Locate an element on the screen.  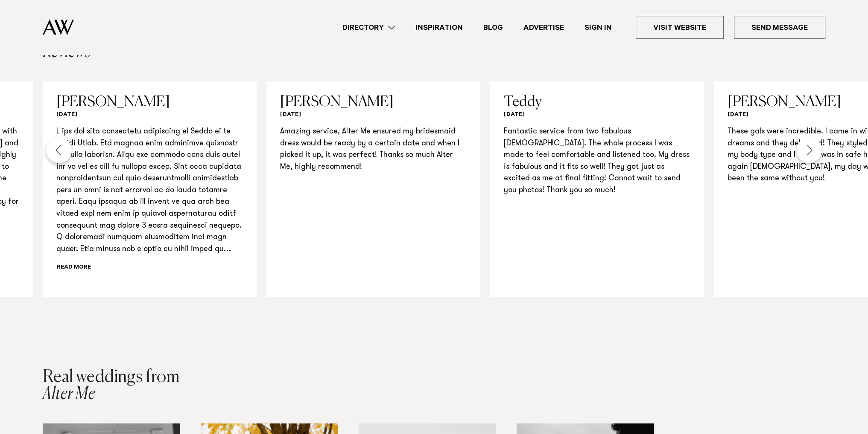
h3: Teddy is located at coordinates (597, 102).